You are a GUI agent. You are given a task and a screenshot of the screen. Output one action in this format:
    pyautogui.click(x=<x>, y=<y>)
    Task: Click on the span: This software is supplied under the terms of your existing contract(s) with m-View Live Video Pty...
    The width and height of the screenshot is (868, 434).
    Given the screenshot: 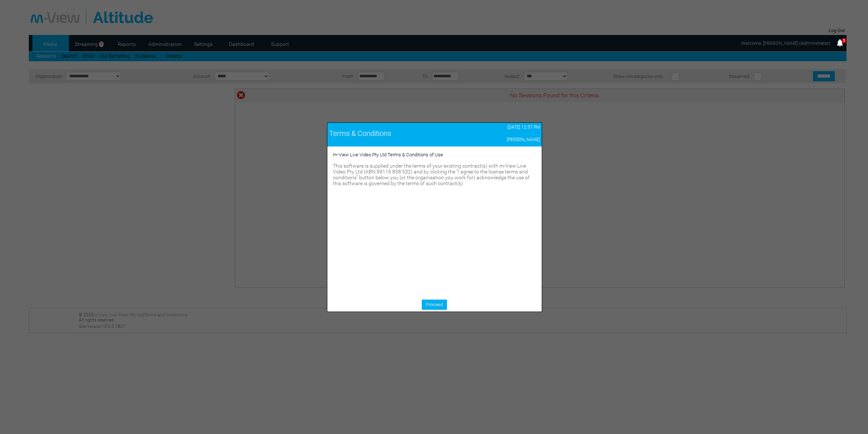 What is the action you would take?
    pyautogui.click(x=431, y=175)
    